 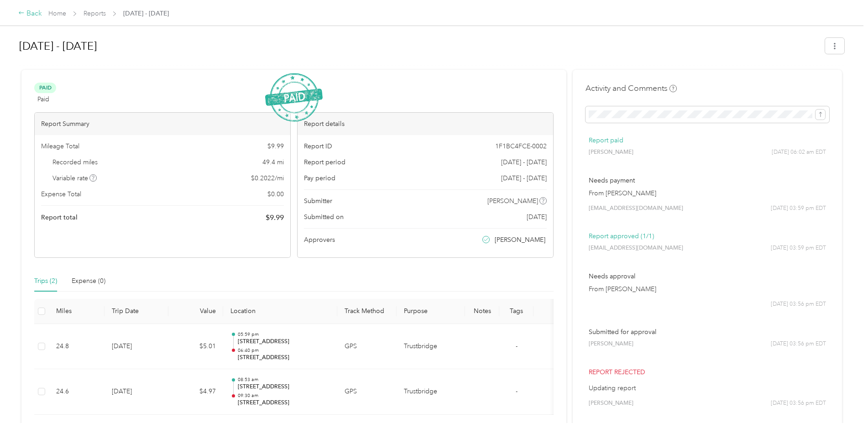 What do you see at coordinates (367, 312) in the screenshot?
I see `th: Track Method` at bounding box center [367, 312].